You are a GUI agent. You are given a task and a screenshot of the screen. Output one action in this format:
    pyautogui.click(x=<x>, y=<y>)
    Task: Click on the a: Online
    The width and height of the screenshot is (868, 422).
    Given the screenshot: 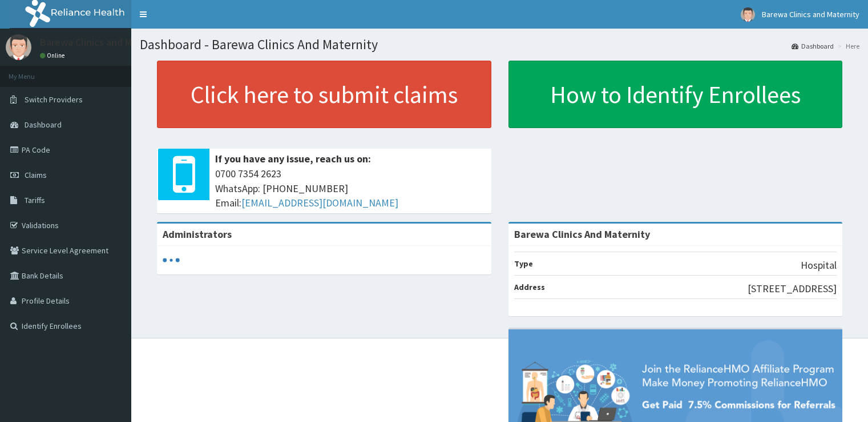 What is the action you would take?
    pyautogui.click(x=54, y=55)
    